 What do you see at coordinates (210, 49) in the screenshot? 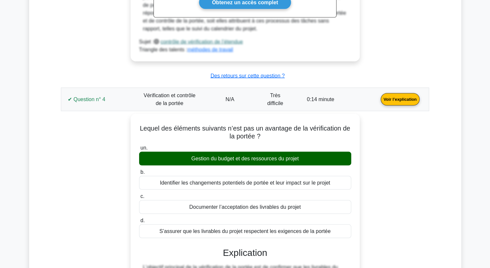
I see `a: méthodes de travail` at bounding box center [210, 49].